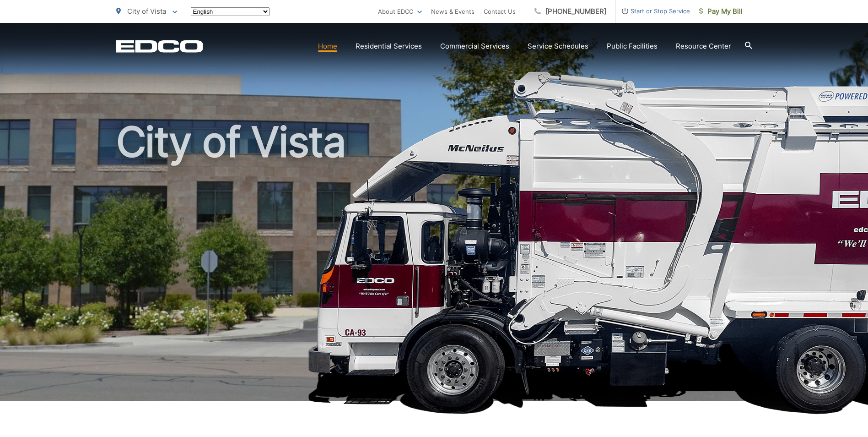 The width and height of the screenshot is (868, 437). What do you see at coordinates (147, 11) in the screenshot?
I see `span: City of Vista` at bounding box center [147, 11].